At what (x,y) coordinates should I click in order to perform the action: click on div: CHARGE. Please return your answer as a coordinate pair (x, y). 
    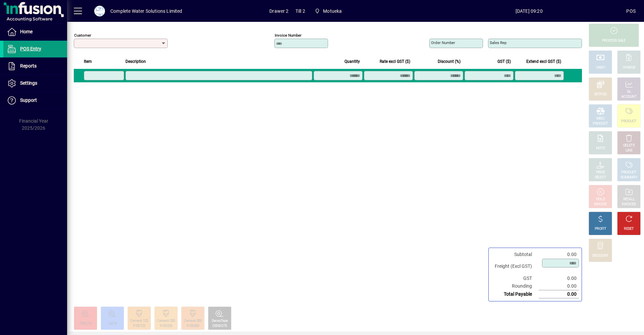
    Looking at the image, I should click on (629, 67).